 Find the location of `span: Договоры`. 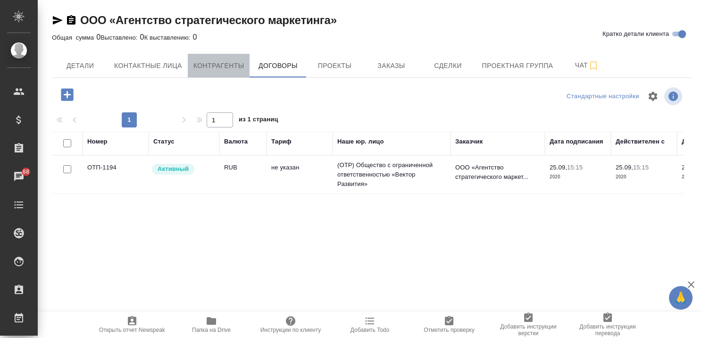

span: Договоры is located at coordinates (278, 66).